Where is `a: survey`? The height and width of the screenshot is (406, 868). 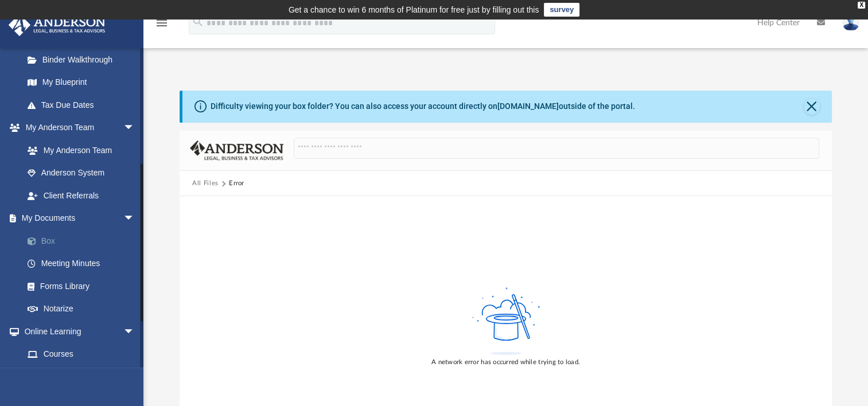 a: survey is located at coordinates (562, 10).